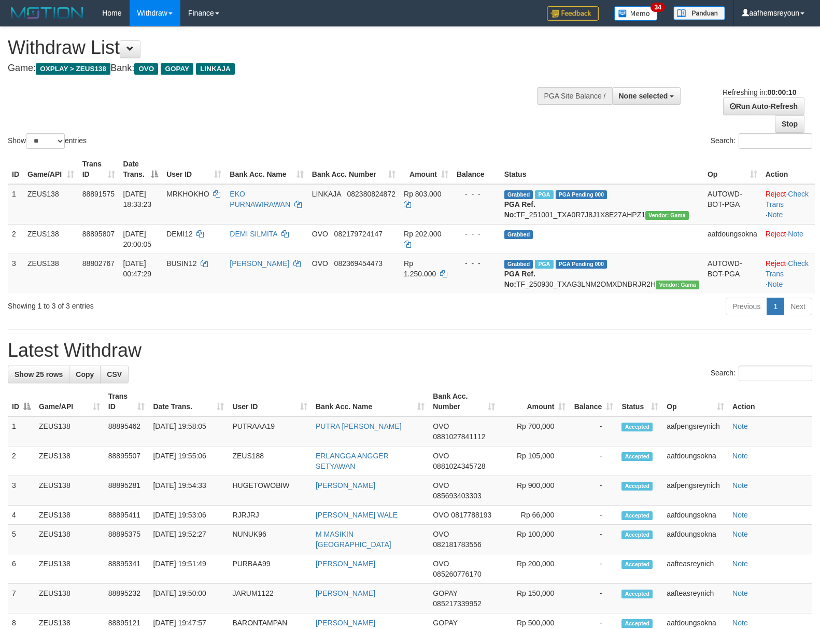 This screenshot has width=820, height=629. Describe the element at coordinates (776, 263) in the screenshot. I see `a: Reject` at that location.